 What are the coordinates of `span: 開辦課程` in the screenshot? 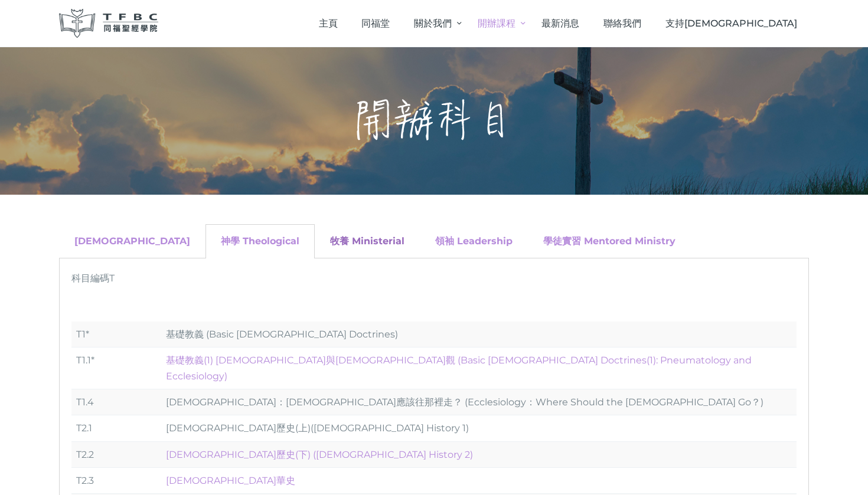 It's located at (497, 23).